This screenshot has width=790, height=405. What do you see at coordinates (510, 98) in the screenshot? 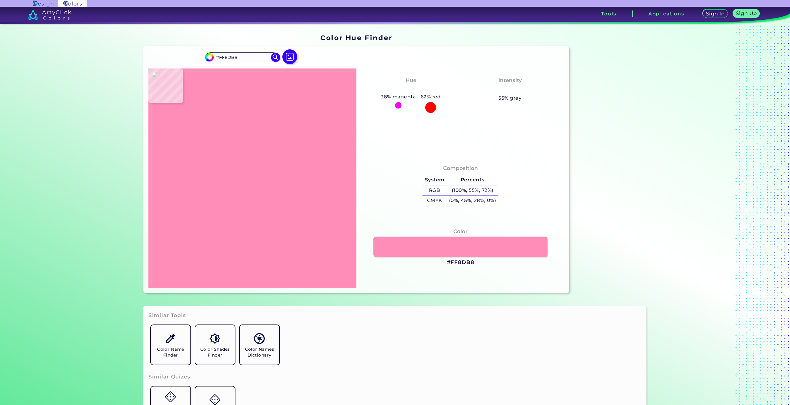
I see `h5: 55% grey` at bounding box center [510, 98].